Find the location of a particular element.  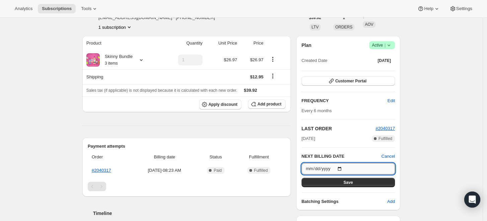

button: Customer Portal is located at coordinates (348, 81).